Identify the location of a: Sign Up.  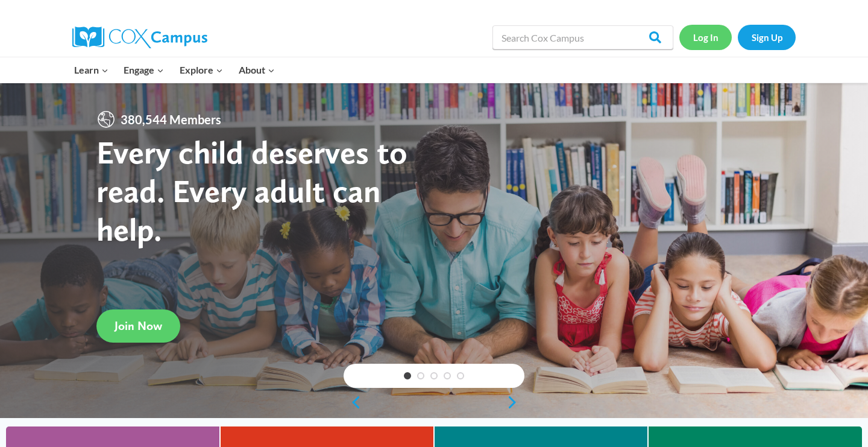
(767, 37).